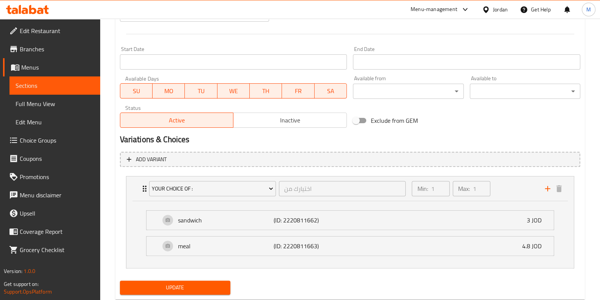 This screenshot has height=300, width=600. Describe the element at coordinates (350, 139) in the screenshot. I see `h2: Variations & Choices` at that location.